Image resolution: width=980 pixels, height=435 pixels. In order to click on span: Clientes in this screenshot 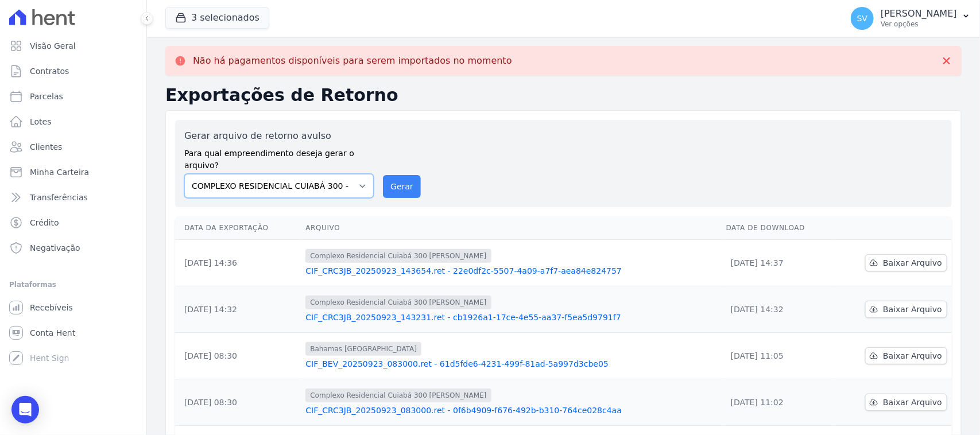, I will do `click(46, 147)`.